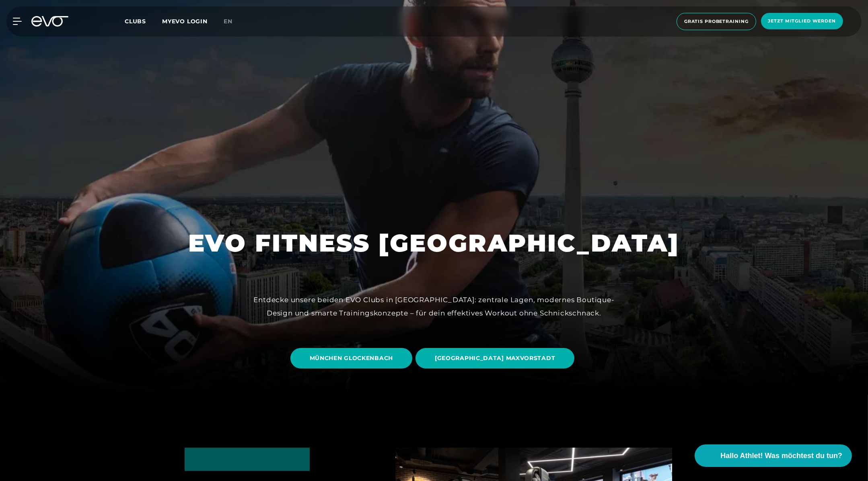 The width and height of the screenshot is (868, 481). Describe the element at coordinates (228, 21) in the screenshot. I see `span: en` at that location.